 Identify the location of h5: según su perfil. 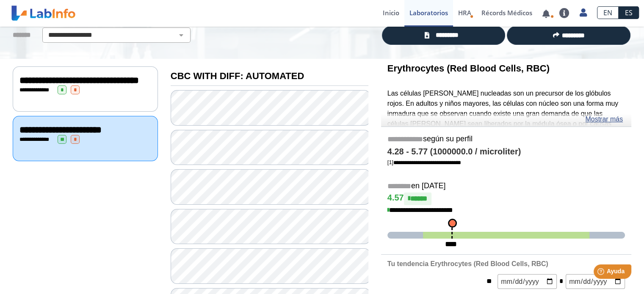
(506, 139).